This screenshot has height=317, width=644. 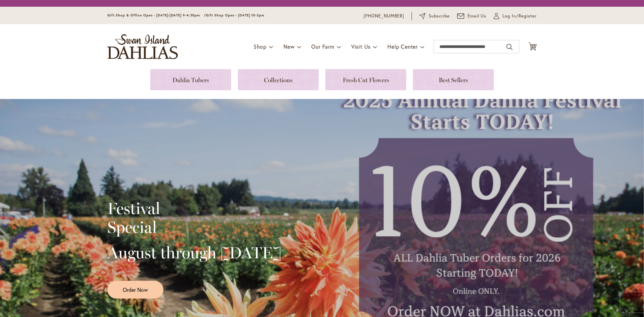 I want to click on span: Log In/Register, so click(x=519, y=16).